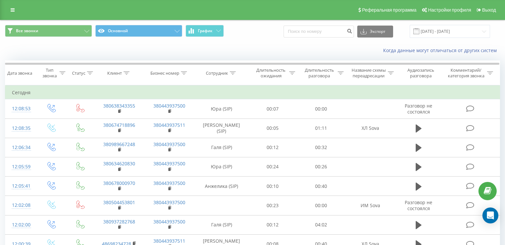 The height and width of the screenshot is (245, 505). Describe the element at coordinates (272, 167) in the screenshot. I see `td: 00:24` at that location.